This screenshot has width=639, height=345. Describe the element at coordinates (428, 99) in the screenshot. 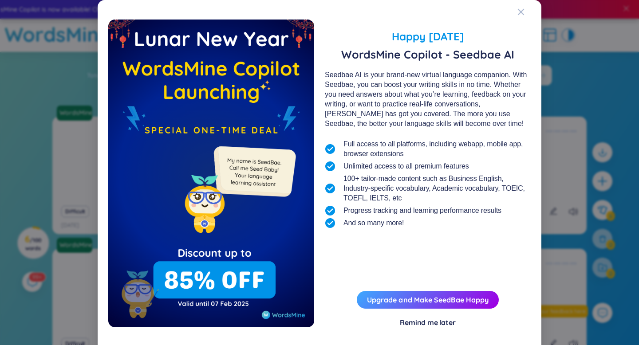

I see `div: Seedbae AI is your brand-new virtual language companion. With Seedbae, you can boost your writing...` at that location.